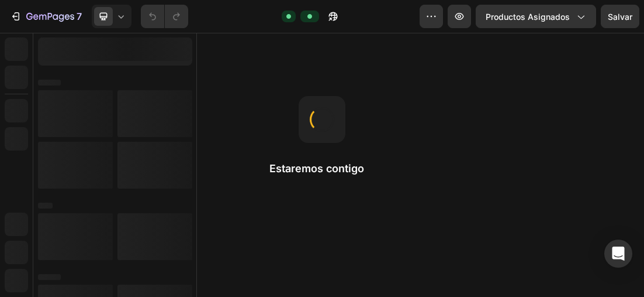 The width and height of the screenshot is (644, 297). I want to click on font: Estaremos contigo, so click(317, 168).